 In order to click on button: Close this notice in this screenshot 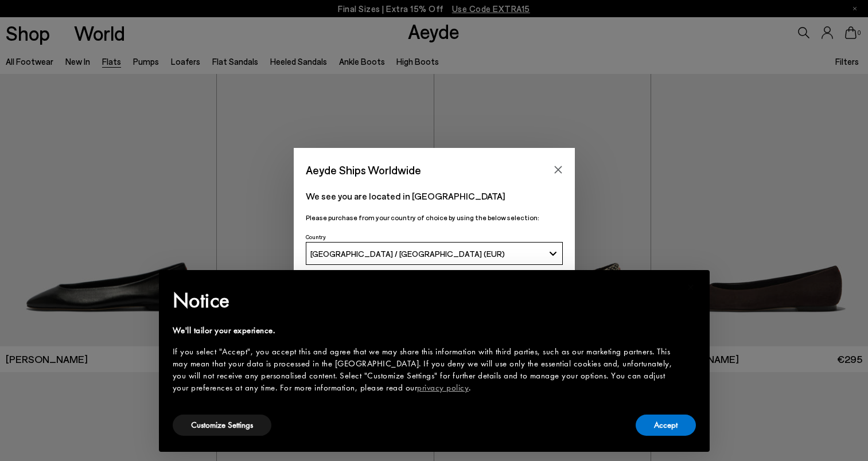, I will do `click(691, 287)`.